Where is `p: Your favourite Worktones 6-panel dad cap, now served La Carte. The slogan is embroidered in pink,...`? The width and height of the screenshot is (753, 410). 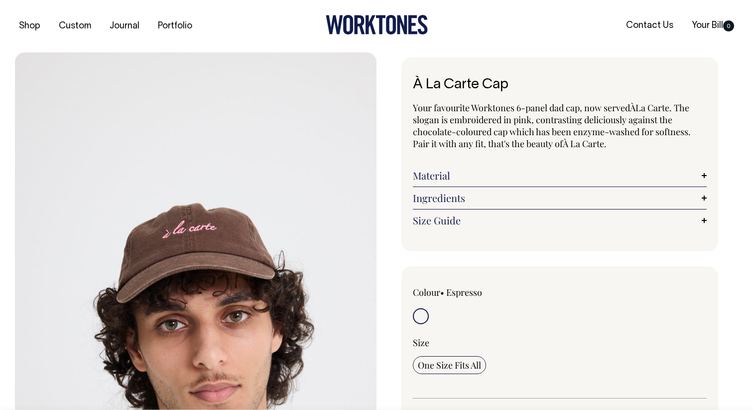 p: Your favourite Worktones 6-panel dad cap, now served La Carte. The slogan is embroidered in pink,... is located at coordinates (560, 126).